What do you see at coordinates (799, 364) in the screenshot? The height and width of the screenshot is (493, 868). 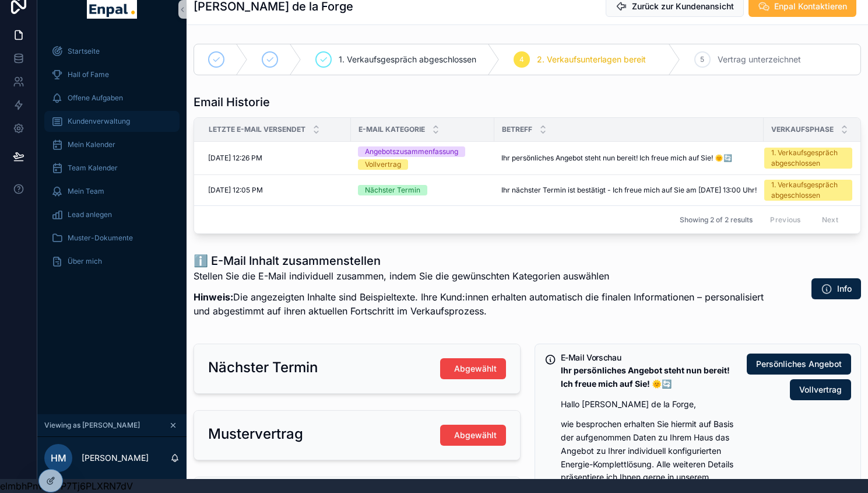 I see `button: Persönliches Angebot` at bounding box center [799, 364].